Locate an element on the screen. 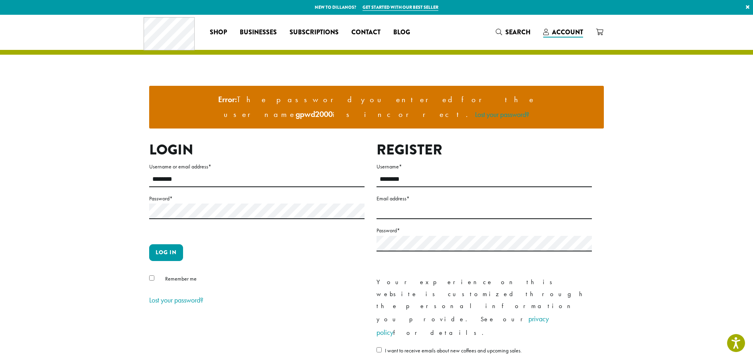  strong: Error: is located at coordinates (227, 99).